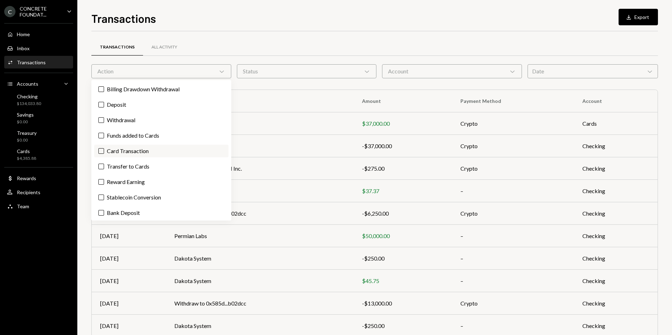 This screenshot has height=335, width=672. What do you see at coordinates (25, 115) in the screenshot?
I see `div: Savings` at bounding box center [25, 115].